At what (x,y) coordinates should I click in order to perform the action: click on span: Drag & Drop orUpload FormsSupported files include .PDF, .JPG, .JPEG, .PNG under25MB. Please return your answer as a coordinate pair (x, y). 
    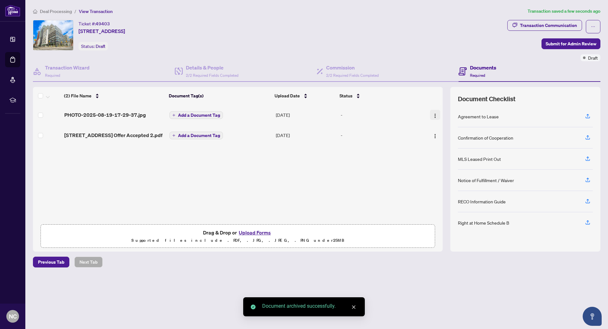
    Looking at the image, I should click on (238, 236).